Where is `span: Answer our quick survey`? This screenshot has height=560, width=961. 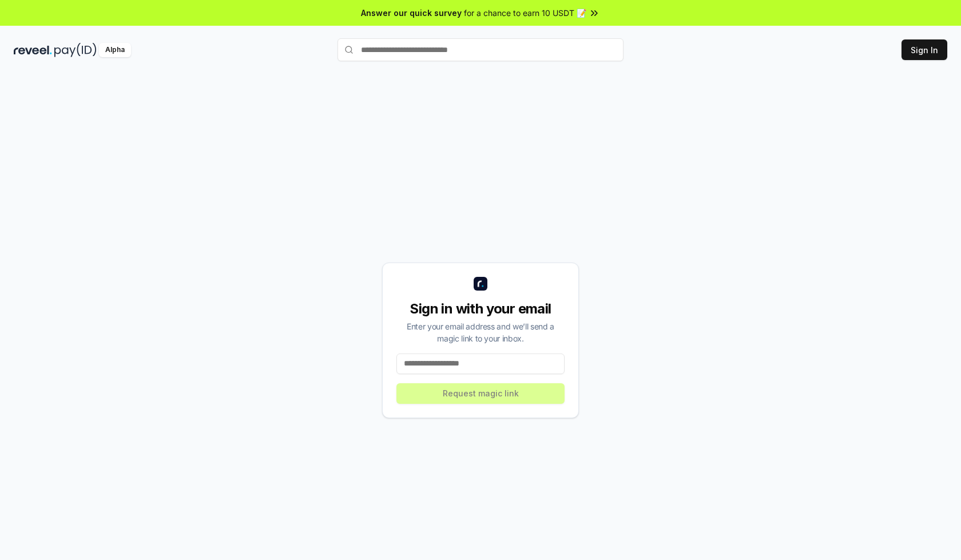 span: Answer our quick survey is located at coordinates (411, 12).